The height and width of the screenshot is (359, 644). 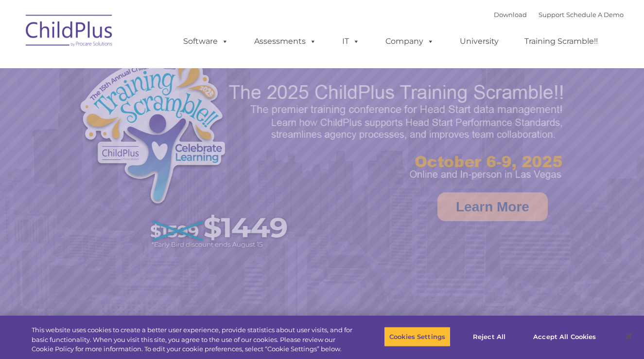 What do you see at coordinates (206, 41) in the screenshot?
I see `a: Software` at bounding box center [206, 41].